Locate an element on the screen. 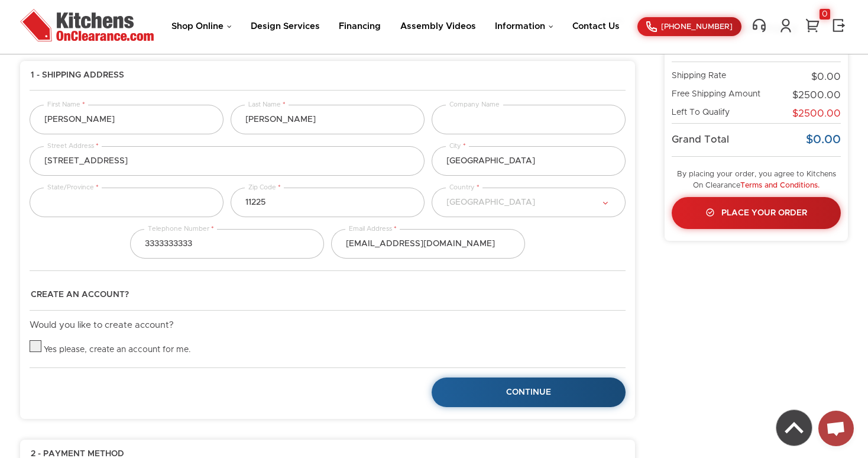  div: Yes please, create an account for me. is located at coordinates (117, 350).